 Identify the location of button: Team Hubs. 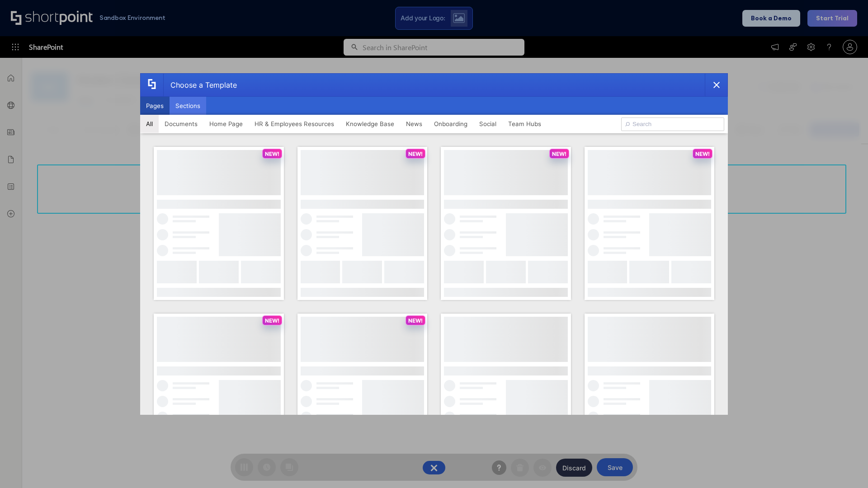
(525, 124).